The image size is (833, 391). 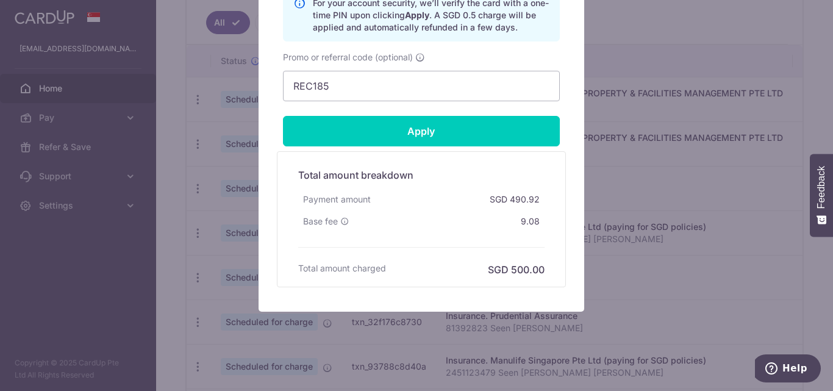 What do you see at coordinates (516, 270) in the screenshot?
I see `h6: SGD 500.00` at bounding box center [516, 270].